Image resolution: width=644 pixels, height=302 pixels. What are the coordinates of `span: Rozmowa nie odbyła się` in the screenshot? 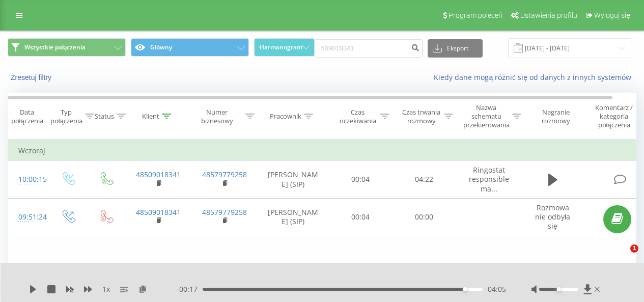 It's located at (552, 217).